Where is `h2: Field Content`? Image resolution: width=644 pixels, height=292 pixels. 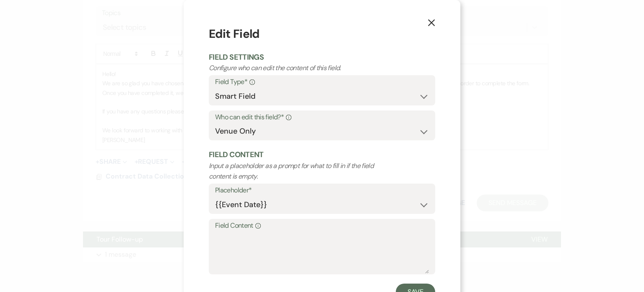
h2: Field Content is located at coordinates (322, 155).